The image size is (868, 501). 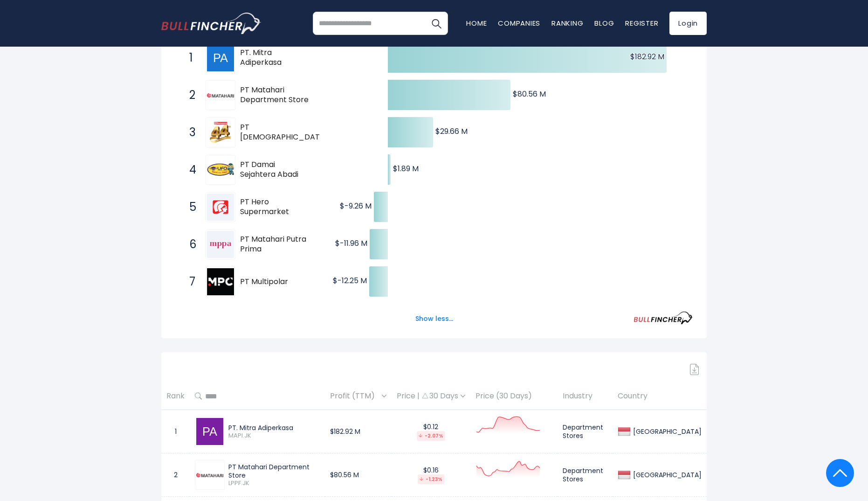 I want to click on span: MAPI.JK, so click(x=274, y=436).